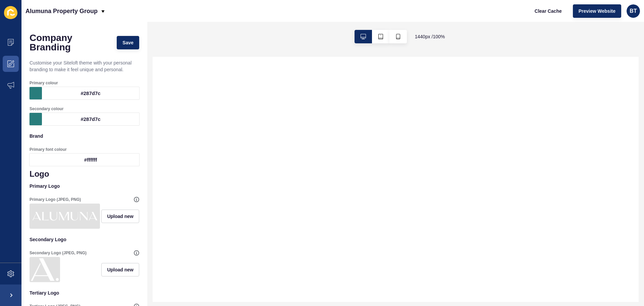 The height and width of the screenshot is (306, 644). I want to click on img: b5fe4a5f605a727f06fac921217e1b85.png, so click(45, 269).